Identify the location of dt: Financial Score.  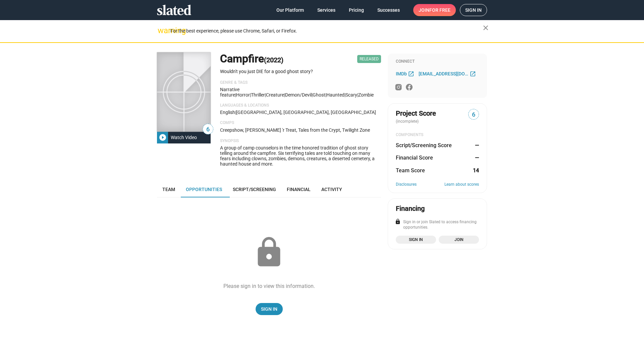
(414, 158).